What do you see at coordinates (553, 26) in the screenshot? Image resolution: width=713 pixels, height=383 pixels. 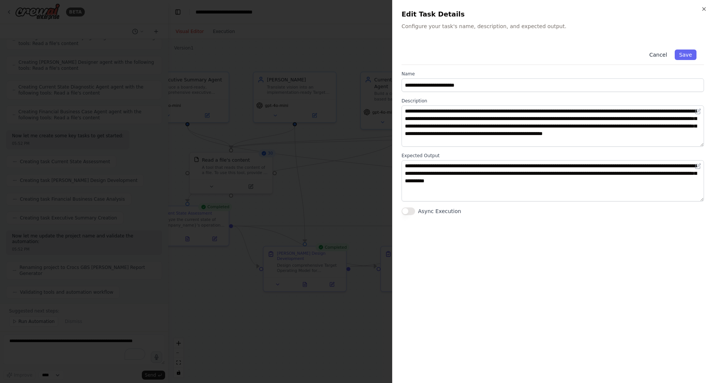 I see `p: Configure your task's name, description, and expected output.` at bounding box center [553, 26].